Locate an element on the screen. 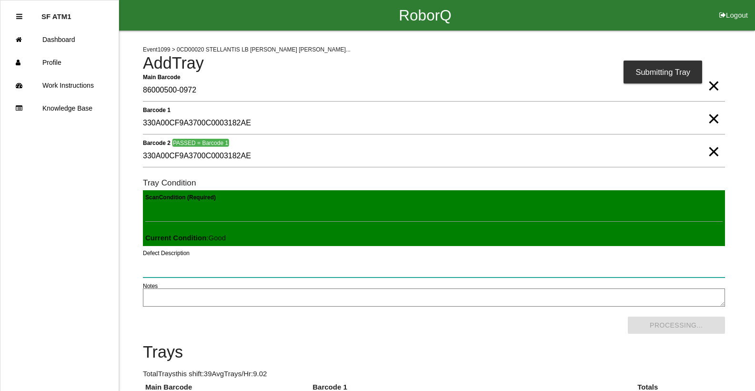 Image resolution: width=755 pixels, height=391 pixels. p: Total Trays this shift: 39 Avg Trays /Hr: 9.02 is located at coordinates (434, 374).